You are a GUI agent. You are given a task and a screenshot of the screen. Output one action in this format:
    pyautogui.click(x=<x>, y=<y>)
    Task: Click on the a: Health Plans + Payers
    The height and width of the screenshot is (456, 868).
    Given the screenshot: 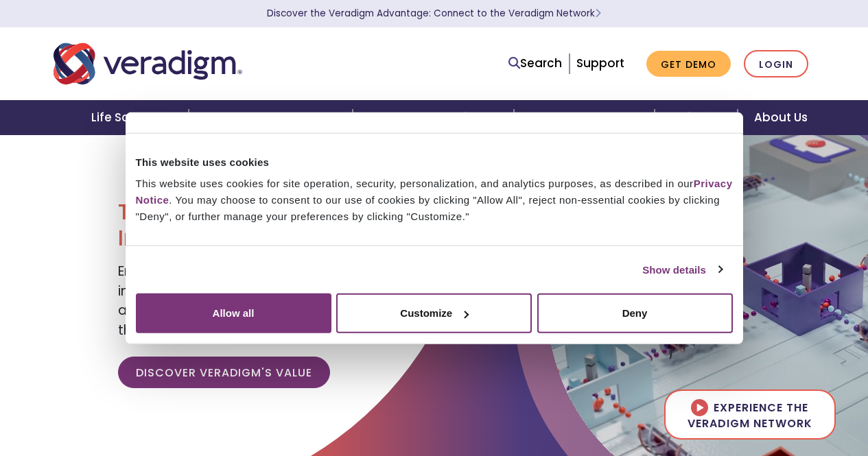 What is the action you would take?
    pyautogui.click(x=271, y=117)
    